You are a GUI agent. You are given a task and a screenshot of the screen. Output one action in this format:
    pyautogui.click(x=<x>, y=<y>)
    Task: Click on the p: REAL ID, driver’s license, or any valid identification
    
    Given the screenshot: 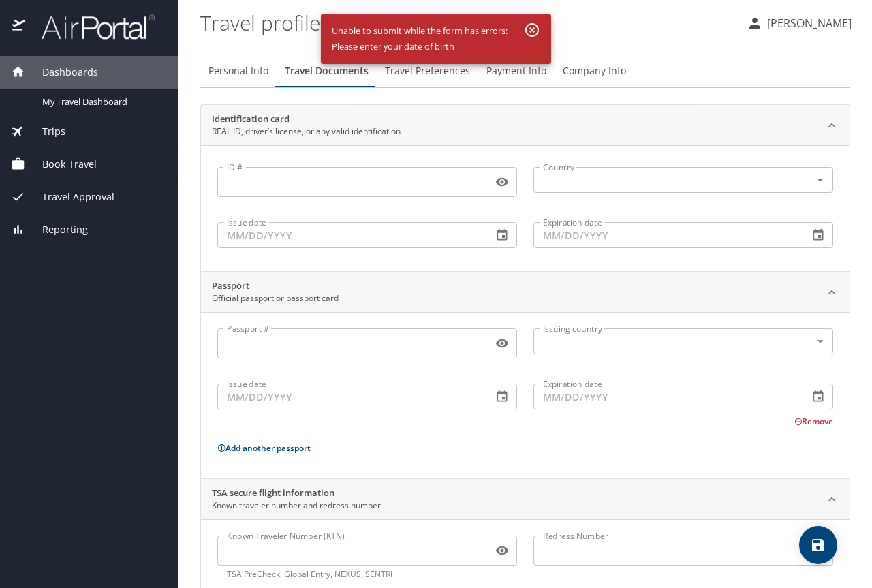 What is the action you would take?
    pyautogui.click(x=306, y=132)
    